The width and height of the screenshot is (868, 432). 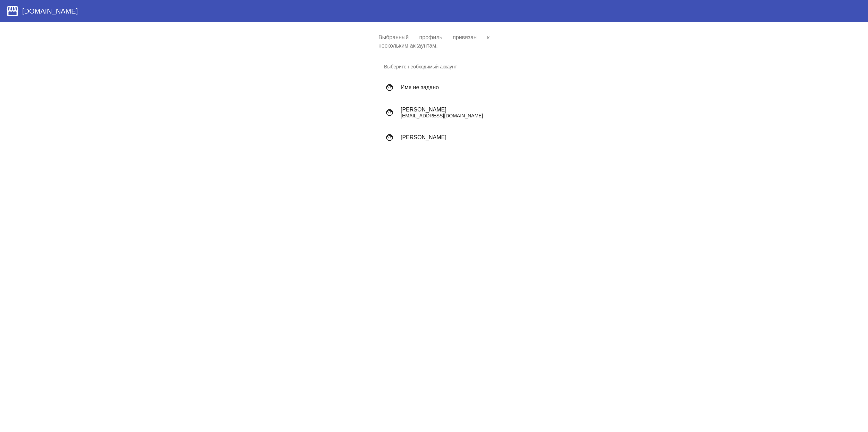 I want to click on mat-icon: storefront, so click(x=13, y=11).